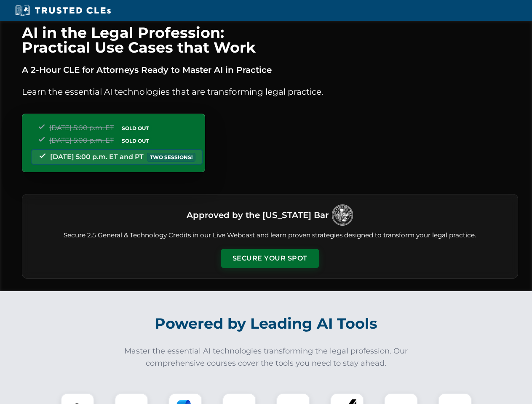  What do you see at coordinates (270, 258) in the screenshot?
I see `button: Secure Your Spot` at bounding box center [270, 258].